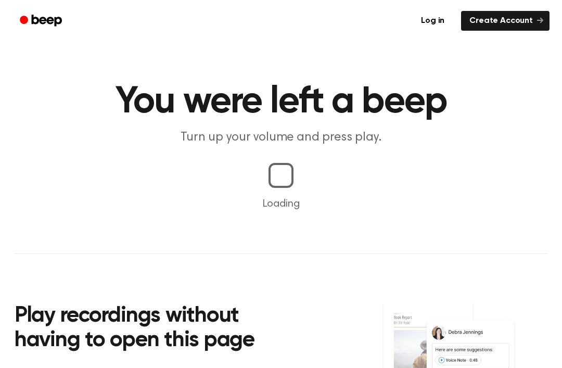 The width and height of the screenshot is (562, 368). Describe the element at coordinates (432, 21) in the screenshot. I see `a: Log in` at that location.